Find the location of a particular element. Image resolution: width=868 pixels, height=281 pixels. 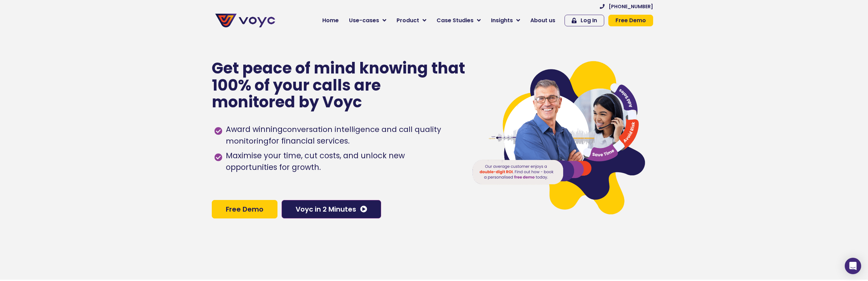

a: Product is located at coordinates (411, 20).